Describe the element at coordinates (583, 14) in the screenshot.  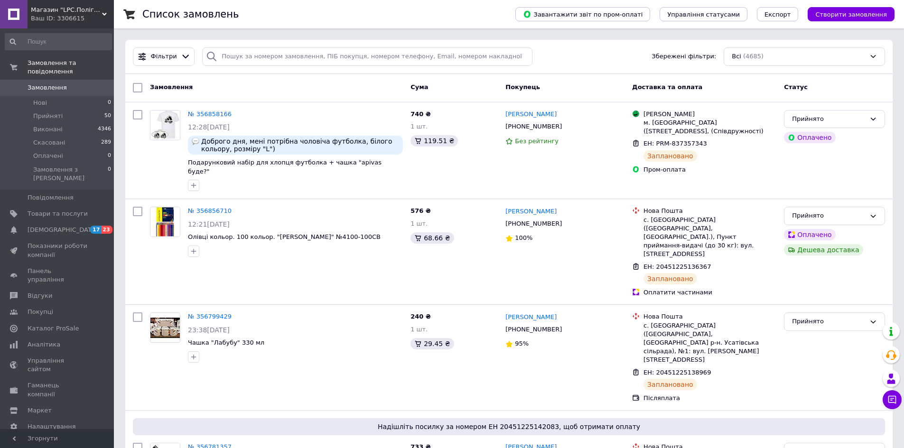
I see `span: Завантажити звіт по пром-оплаті` at that location.